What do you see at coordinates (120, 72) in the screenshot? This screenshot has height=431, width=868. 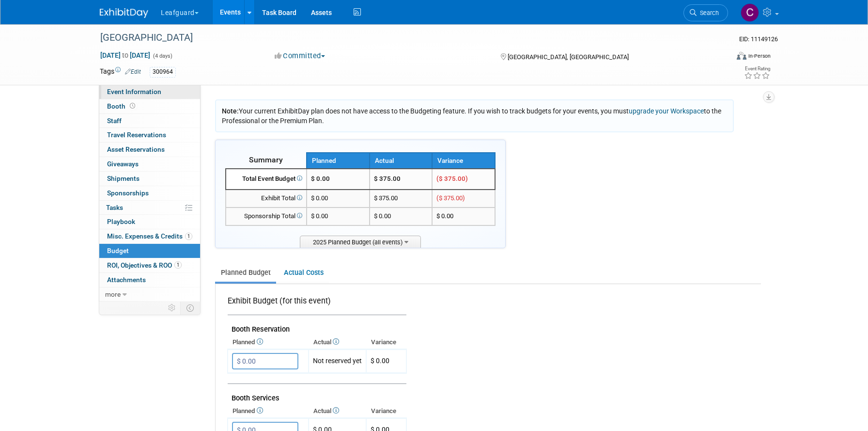 I see `td: Tags` at bounding box center [120, 72].